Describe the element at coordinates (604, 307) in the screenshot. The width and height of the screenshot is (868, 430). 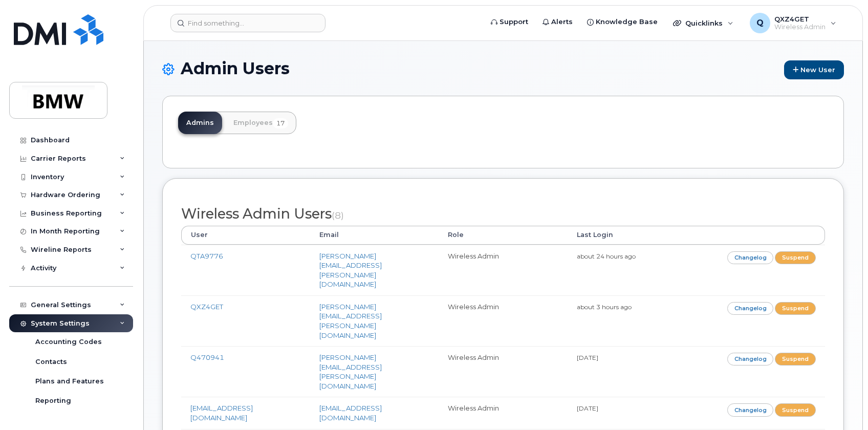
I see `small: about 3 hours ago` at that location.